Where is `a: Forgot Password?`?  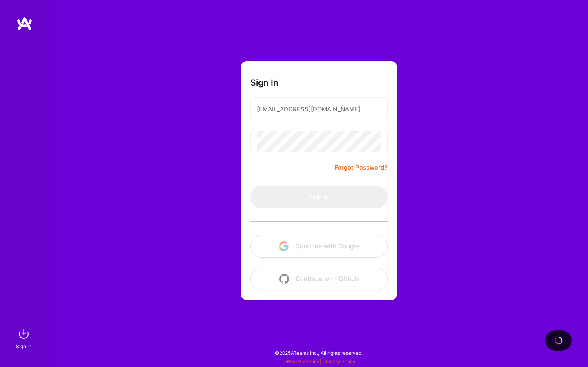
a: Forgot Password? is located at coordinates (361, 168).